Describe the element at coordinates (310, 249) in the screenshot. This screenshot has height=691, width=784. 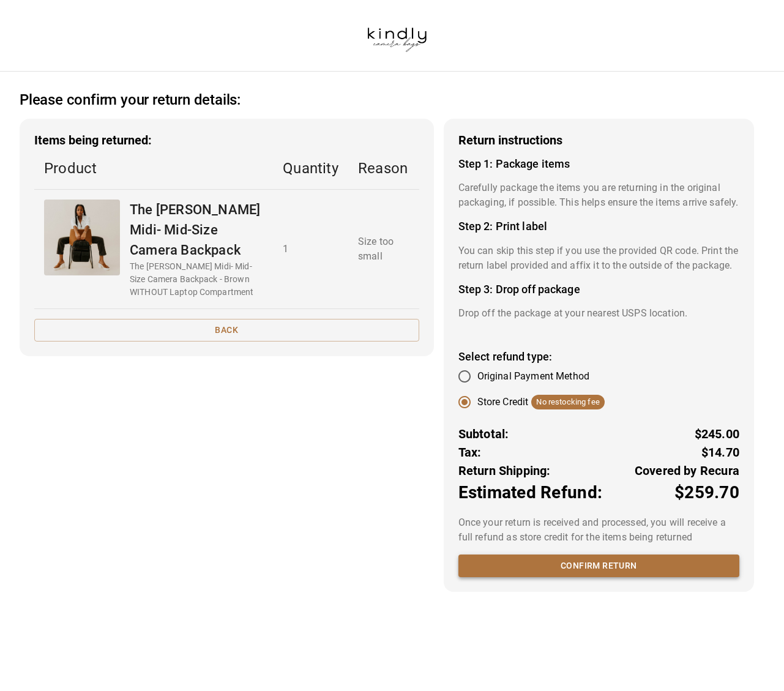
I see `p: 1` at that location.